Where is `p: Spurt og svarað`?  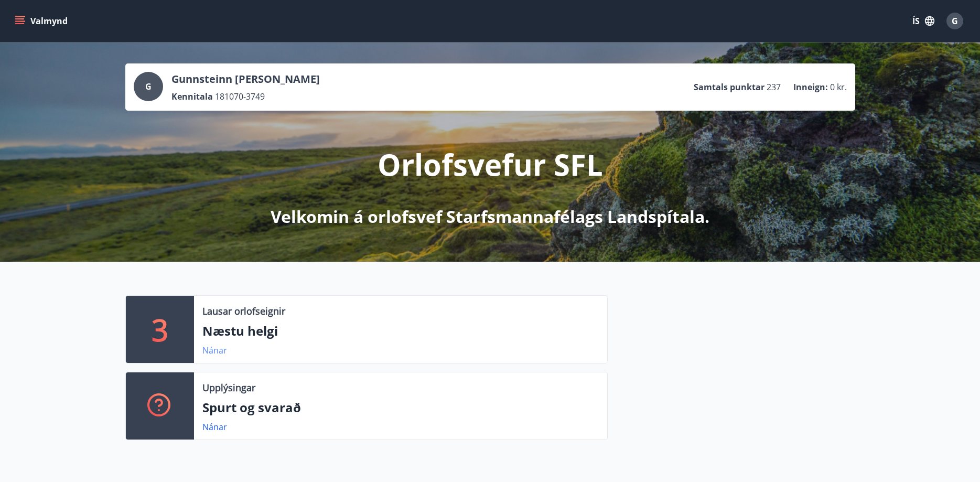
p: Spurt og svarað is located at coordinates (400, 407).